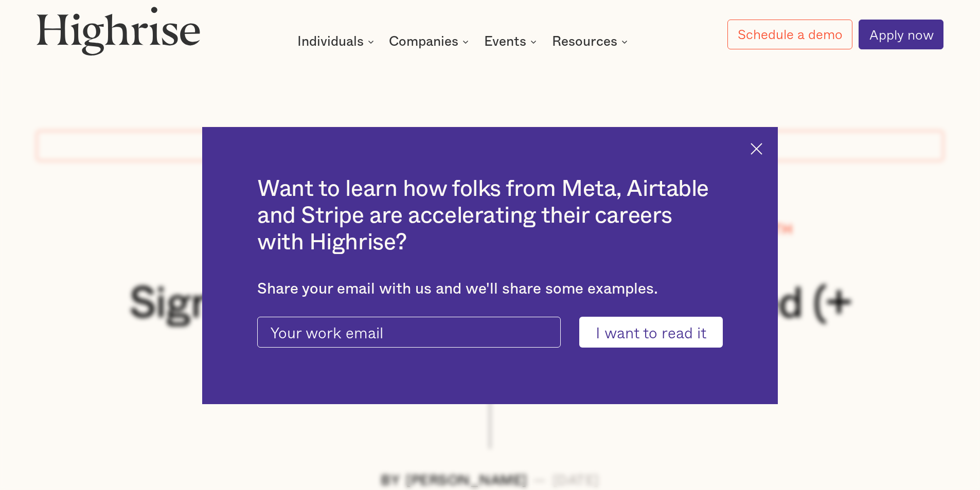  Describe the element at coordinates (650, 332) in the screenshot. I see `input: I want to read it` at that location.